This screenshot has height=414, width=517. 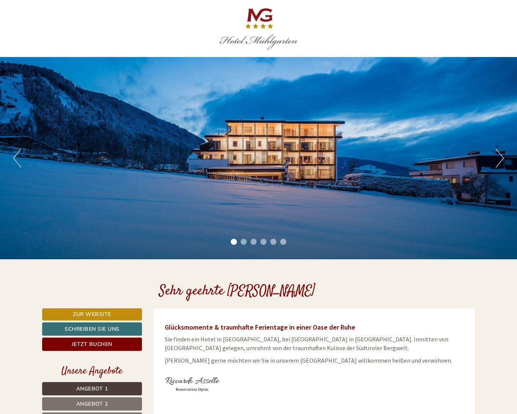 I want to click on div: Unsere Angebote, so click(x=92, y=371).